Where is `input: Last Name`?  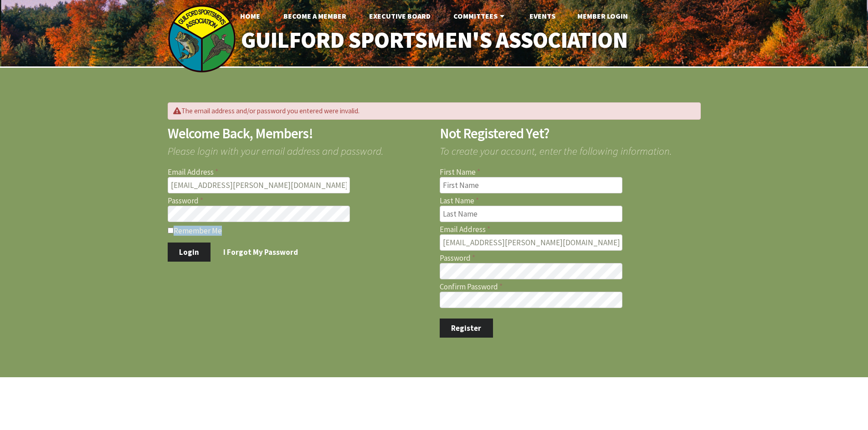
input: Last Name is located at coordinates (531, 214).